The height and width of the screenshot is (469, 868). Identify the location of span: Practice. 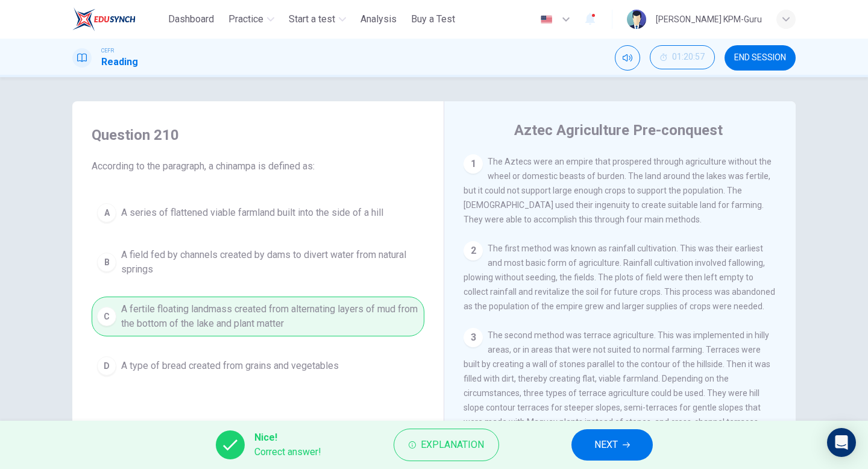
(246, 19).